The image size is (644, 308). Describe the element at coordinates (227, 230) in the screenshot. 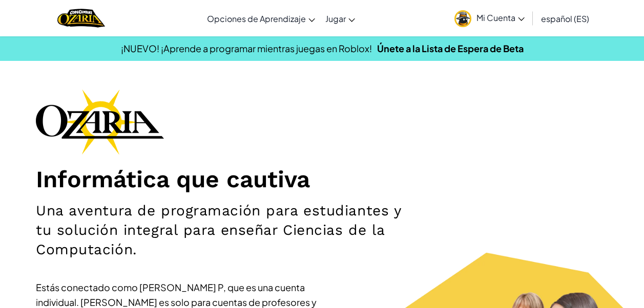

I see `h2: Una aventura de programación para estudiantes y tu solución integral para enseñar Ciencias de la ...` at that location.